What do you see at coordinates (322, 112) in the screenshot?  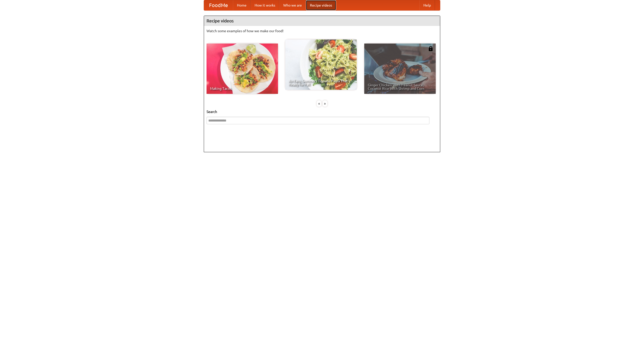 I see `h5: Search` at bounding box center [322, 112].